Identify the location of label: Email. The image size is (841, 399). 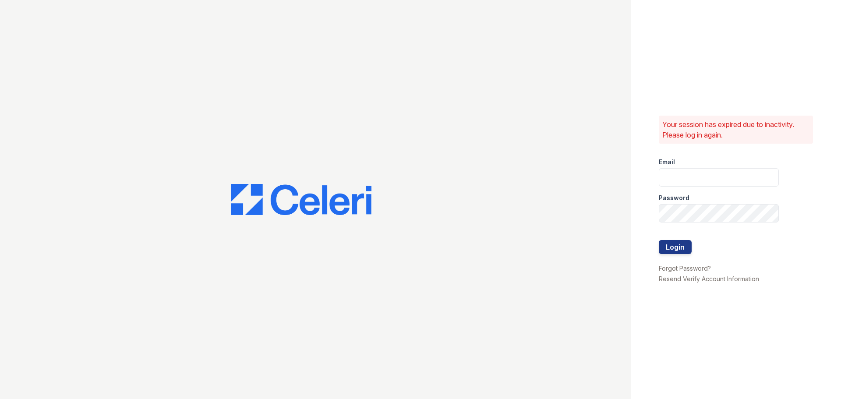
(667, 162).